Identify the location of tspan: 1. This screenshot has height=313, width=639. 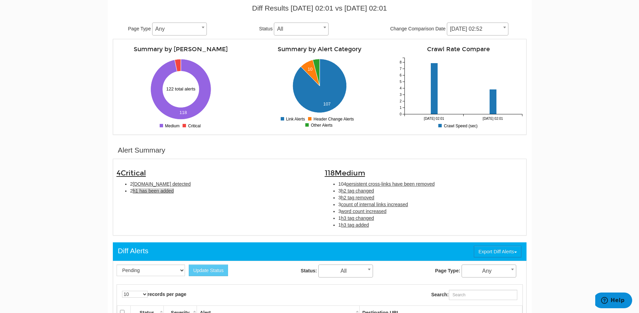
(400, 108).